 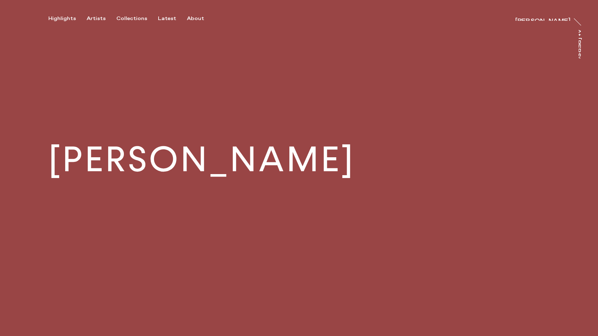 I want to click on div: Highlights, so click(x=62, y=19).